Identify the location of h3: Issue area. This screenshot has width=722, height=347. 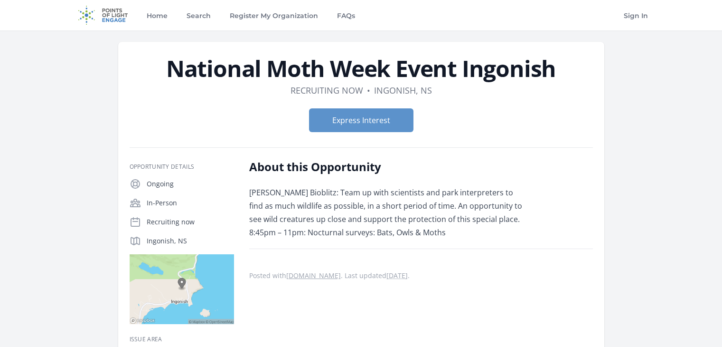
(182, 339).